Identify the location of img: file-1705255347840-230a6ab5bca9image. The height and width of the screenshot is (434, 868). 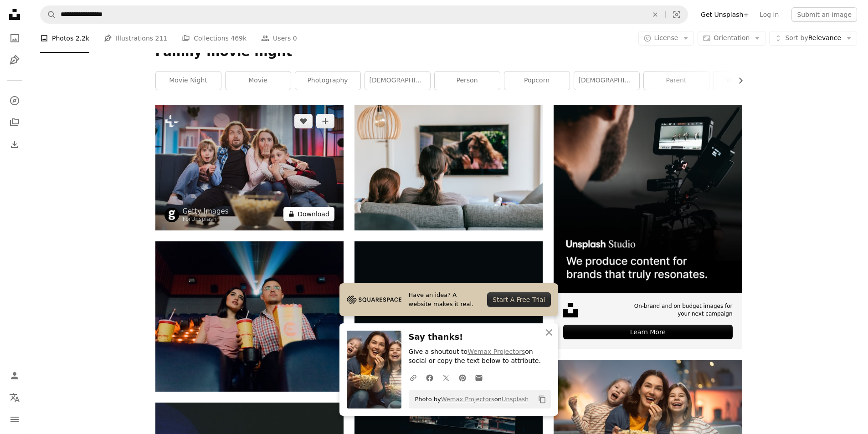
(374, 300).